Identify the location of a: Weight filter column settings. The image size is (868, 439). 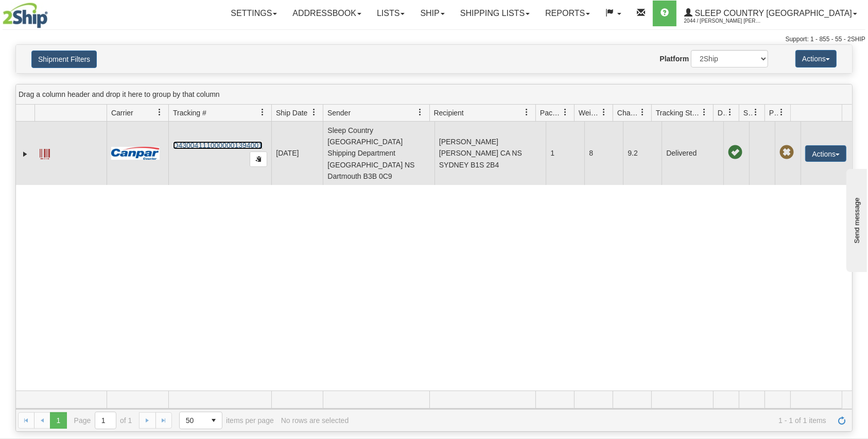
(604, 113).